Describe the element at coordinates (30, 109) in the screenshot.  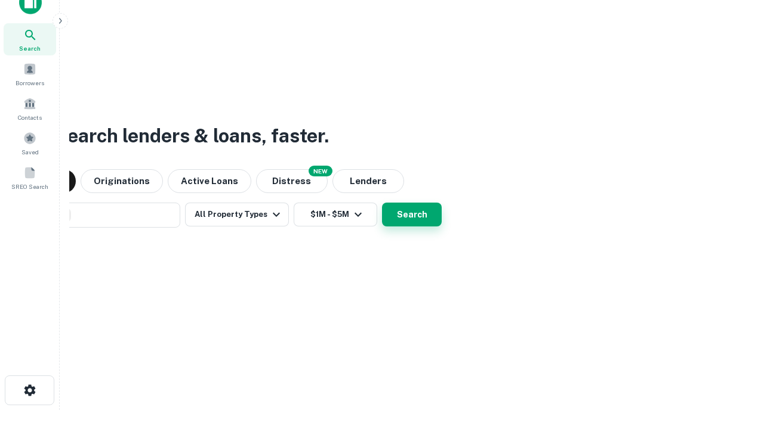
I see `a: Contacts` at that location.